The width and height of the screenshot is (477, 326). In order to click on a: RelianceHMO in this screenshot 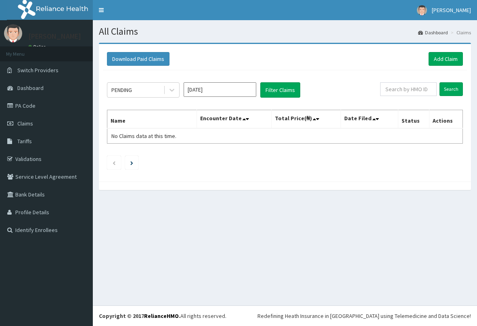, I will do `click(162, 316)`.